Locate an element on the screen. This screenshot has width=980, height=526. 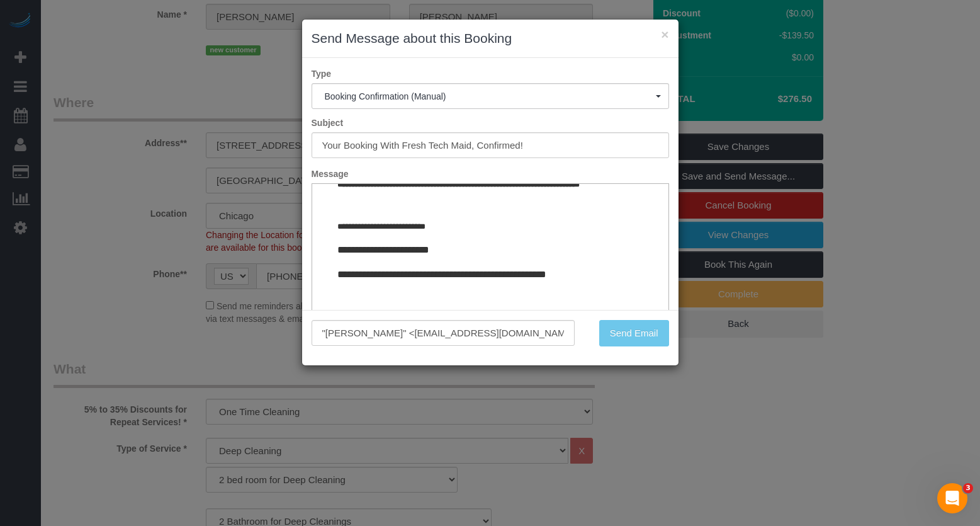
input: Subject is located at coordinates (491, 145).